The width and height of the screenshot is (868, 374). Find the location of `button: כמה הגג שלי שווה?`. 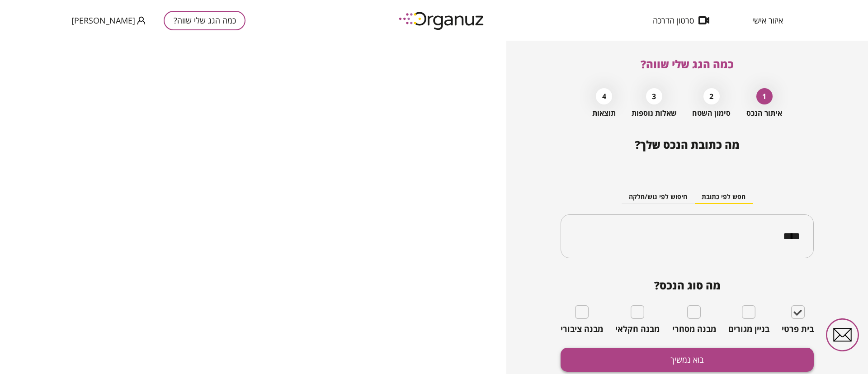

button: כמה הגג שלי שווה? is located at coordinates (204, 20).